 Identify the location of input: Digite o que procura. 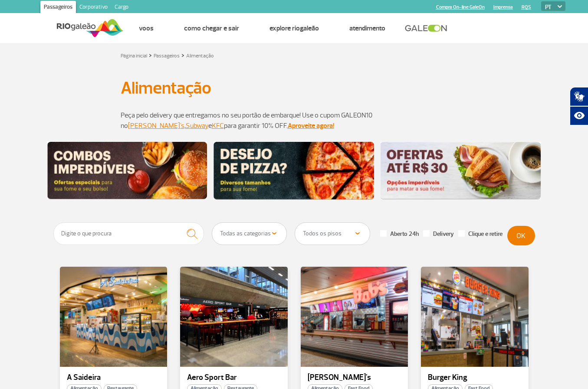
(129, 233).